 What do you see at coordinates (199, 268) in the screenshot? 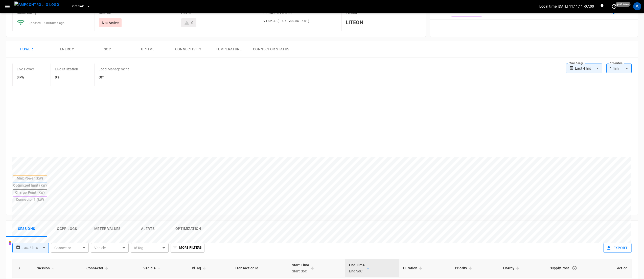
I see `span: IdTag` at bounding box center [199, 268].